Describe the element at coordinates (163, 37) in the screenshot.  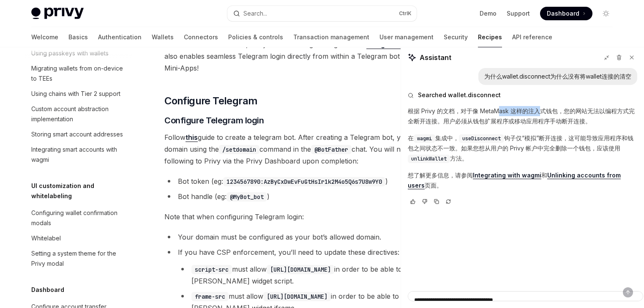
I see `a: Wallets` at that location.